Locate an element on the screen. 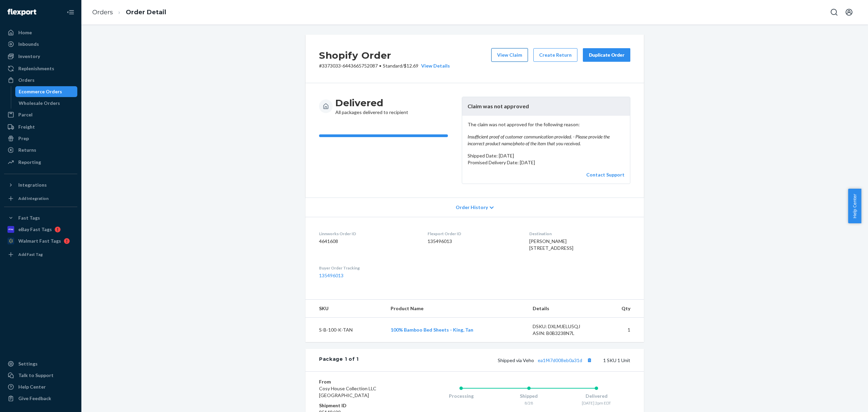 Image resolution: width=868 pixels, height=412 pixels. a: Settings is located at coordinates (40, 364).